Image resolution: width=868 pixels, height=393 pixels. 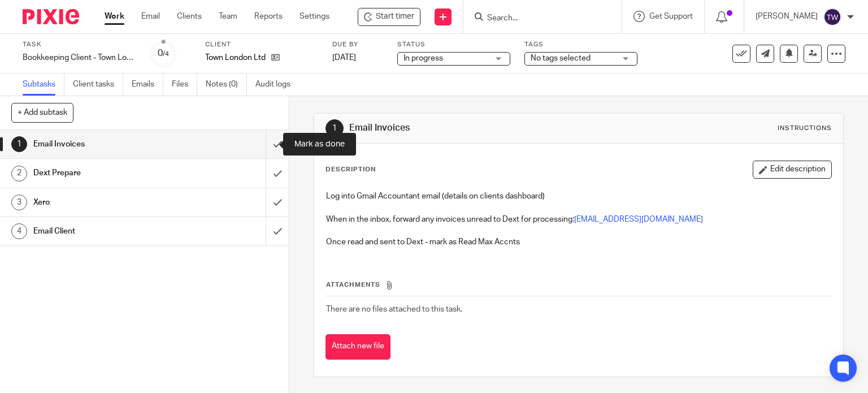 I want to click on button: Attach new file, so click(x=358, y=347).